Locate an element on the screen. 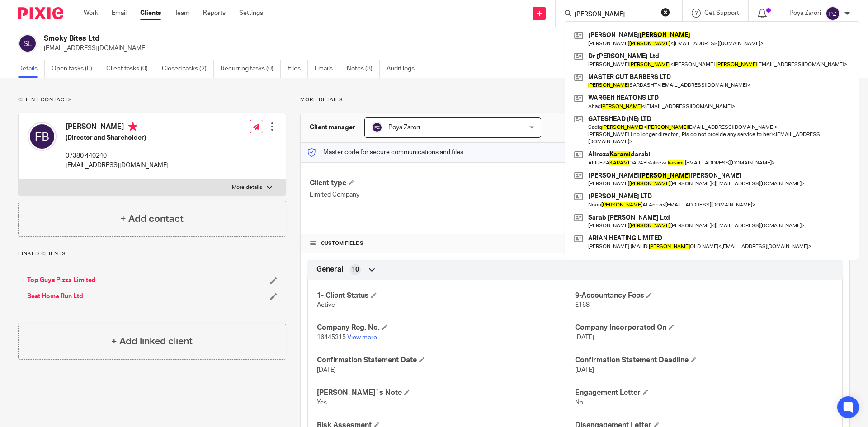 The image size is (868, 427). a: Email is located at coordinates (119, 13).